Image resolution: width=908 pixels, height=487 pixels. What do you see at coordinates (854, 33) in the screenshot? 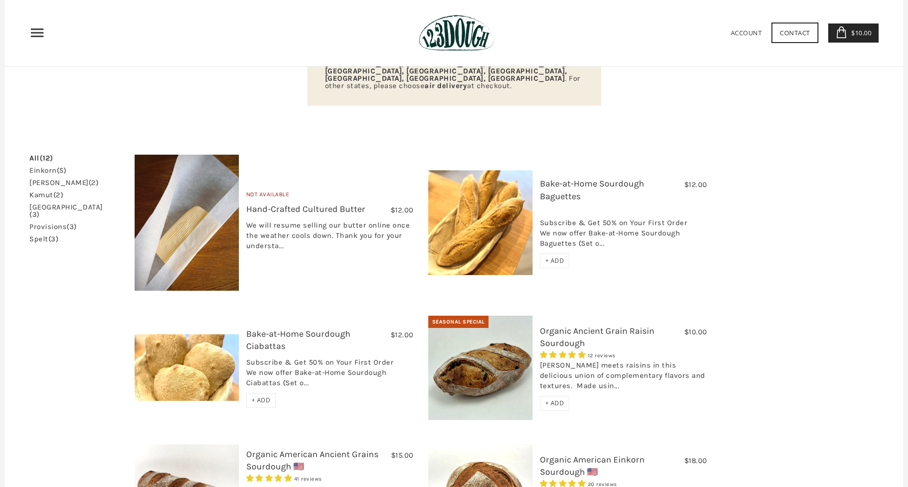
I see `a: $10.00` at bounding box center [854, 33].